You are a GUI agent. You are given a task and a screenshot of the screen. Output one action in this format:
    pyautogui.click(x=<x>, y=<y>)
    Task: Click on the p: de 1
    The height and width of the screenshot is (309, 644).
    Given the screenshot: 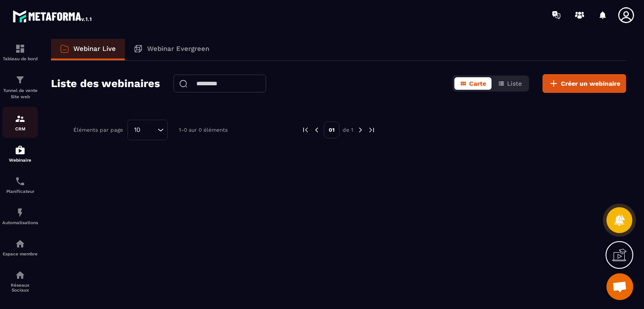 What is the action you would take?
    pyautogui.click(x=347, y=130)
    